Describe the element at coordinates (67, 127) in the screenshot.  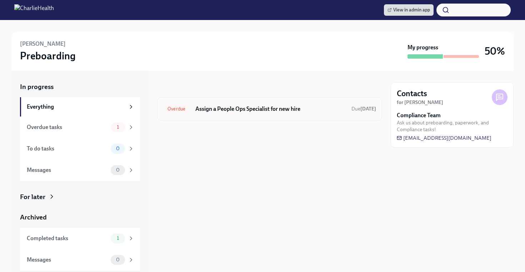
I see `div: Overdue tasks` at that location.